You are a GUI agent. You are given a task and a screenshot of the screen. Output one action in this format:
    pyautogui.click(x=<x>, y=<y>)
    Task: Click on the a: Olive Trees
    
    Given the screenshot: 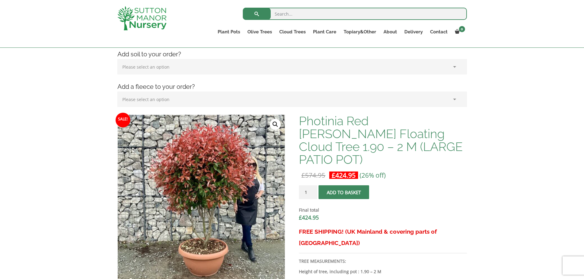 What is the action you would take?
    pyautogui.click(x=260, y=32)
    